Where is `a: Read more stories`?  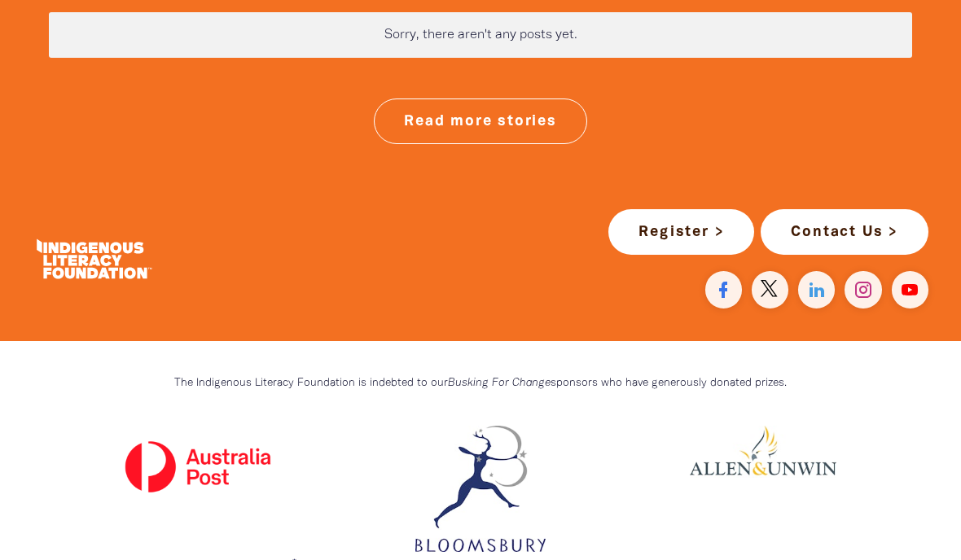 a: Read more stories is located at coordinates (480, 121).